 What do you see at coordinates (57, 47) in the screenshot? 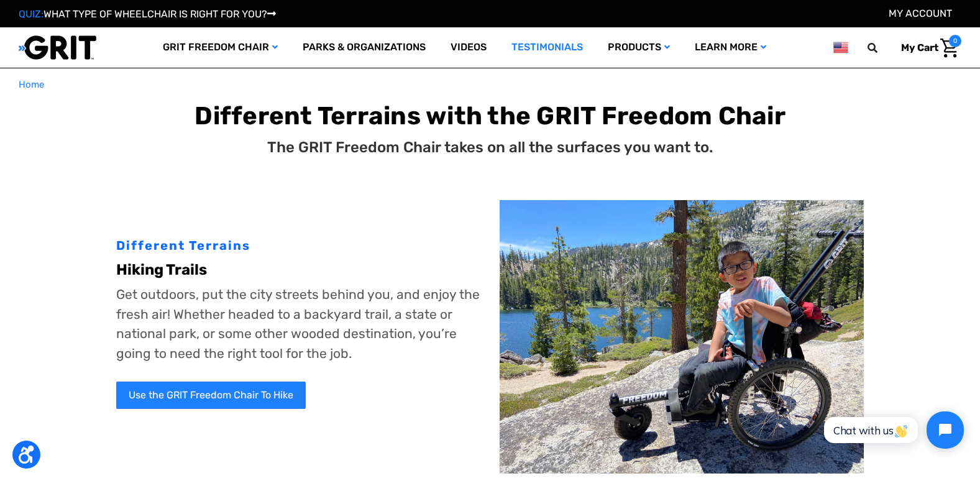
I see `img: GRIT All-Terrain Wheelchair and Mobility Equipment` at bounding box center [57, 47].